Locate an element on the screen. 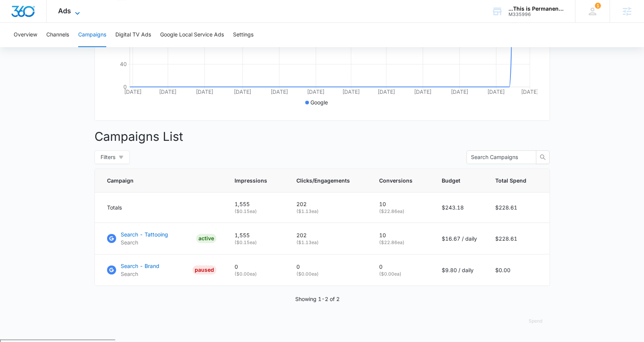 This screenshot has height=342, width=644. p: $243.18 is located at coordinates (459, 207).